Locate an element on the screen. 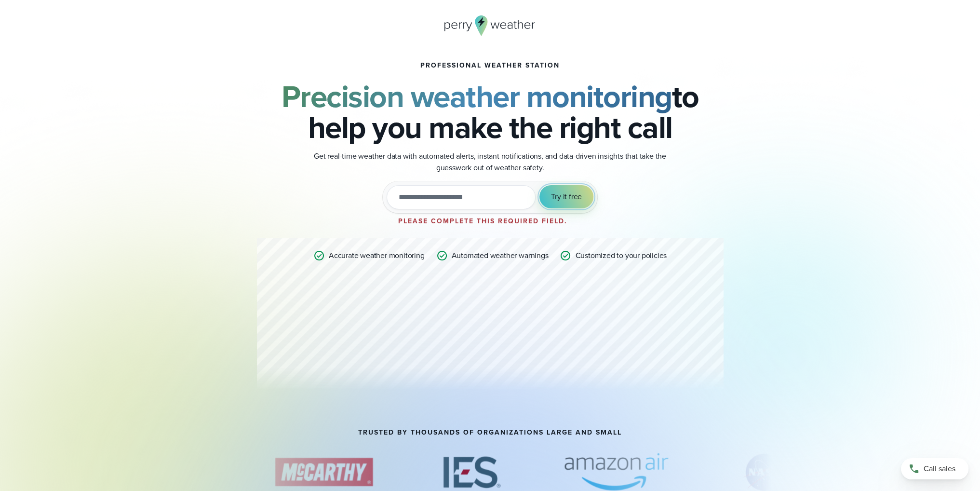 The image size is (980, 491). p: Automated weather warnings is located at coordinates (500, 256).